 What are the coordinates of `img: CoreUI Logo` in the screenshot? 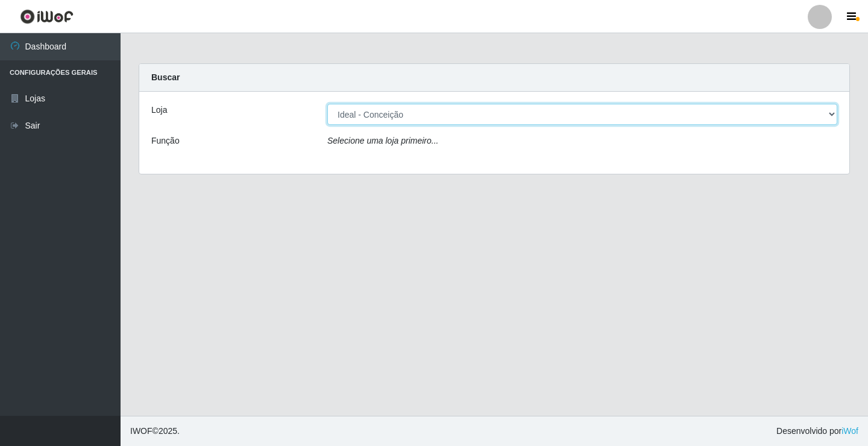 It's located at (47, 16).